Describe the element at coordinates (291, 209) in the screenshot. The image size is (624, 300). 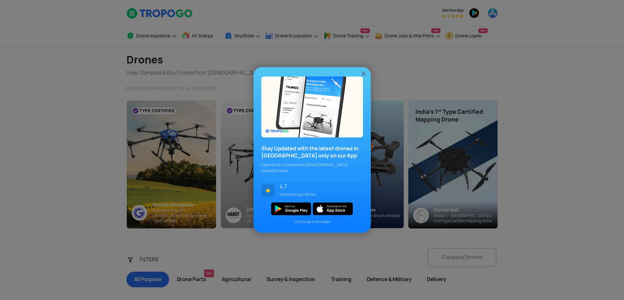
I see `img: img_playstore.png` at that location.